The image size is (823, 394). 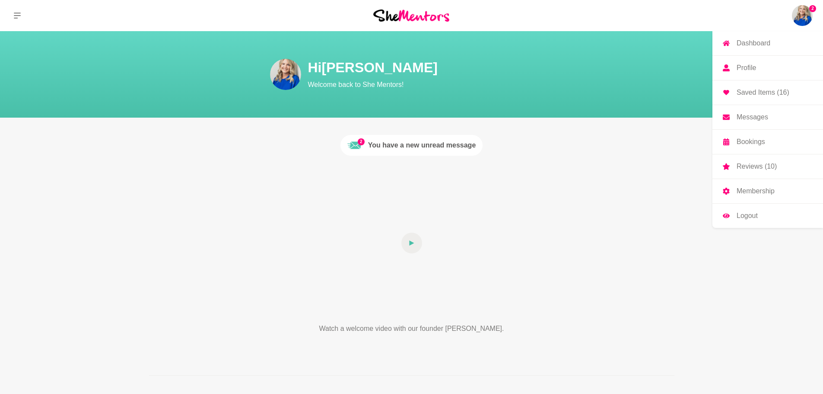 What do you see at coordinates (754, 43) in the screenshot?
I see `p: Dashboard` at bounding box center [754, 43].